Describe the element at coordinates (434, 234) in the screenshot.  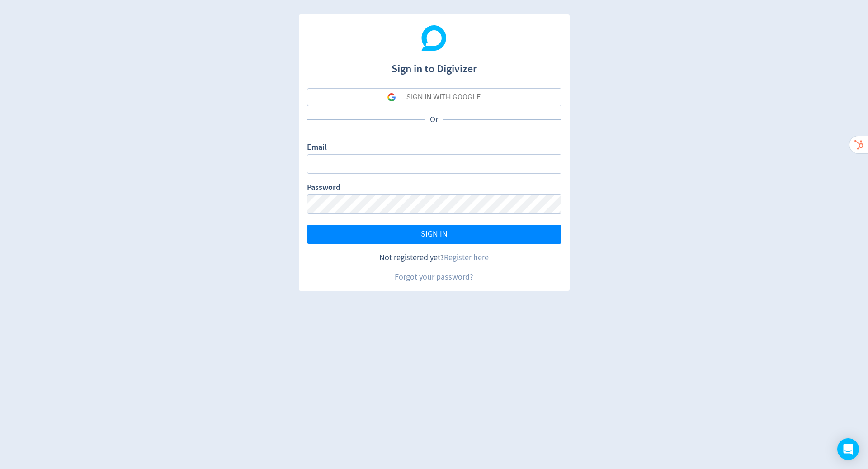
I see `span: SIGN IN` at that location.